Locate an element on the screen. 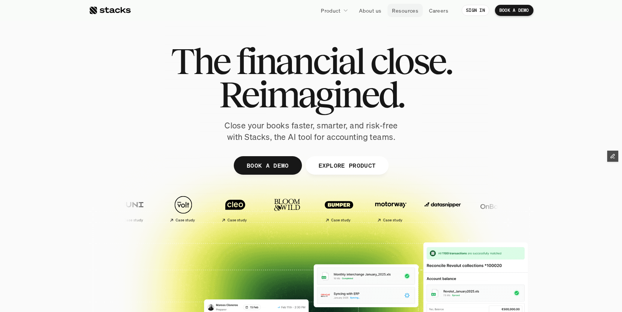  p: SIGN IN is located at coordinates (475, 10).